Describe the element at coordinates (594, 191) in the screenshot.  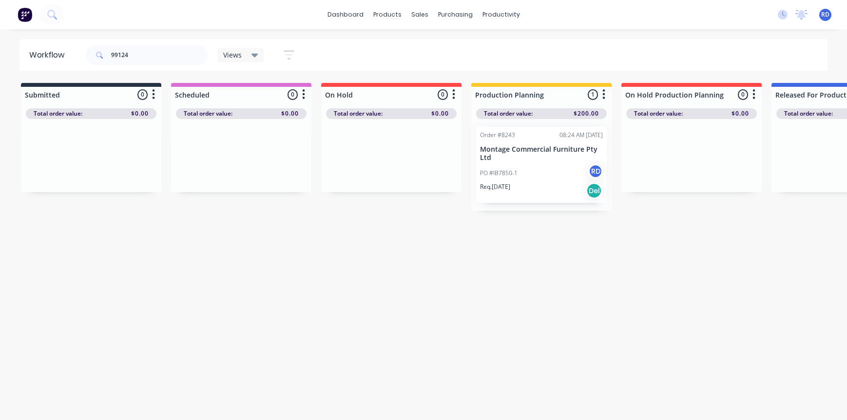
I see `div: Del` at that location.